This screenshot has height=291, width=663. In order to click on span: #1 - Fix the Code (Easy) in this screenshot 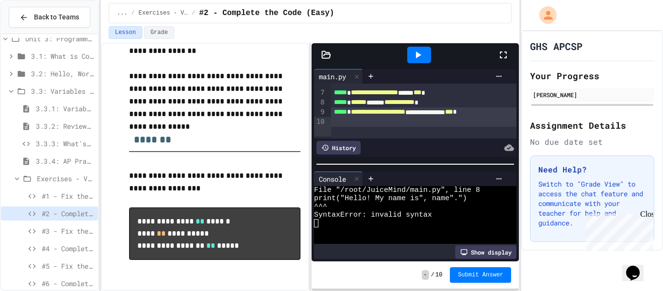, I will do `click(68, 195)`.